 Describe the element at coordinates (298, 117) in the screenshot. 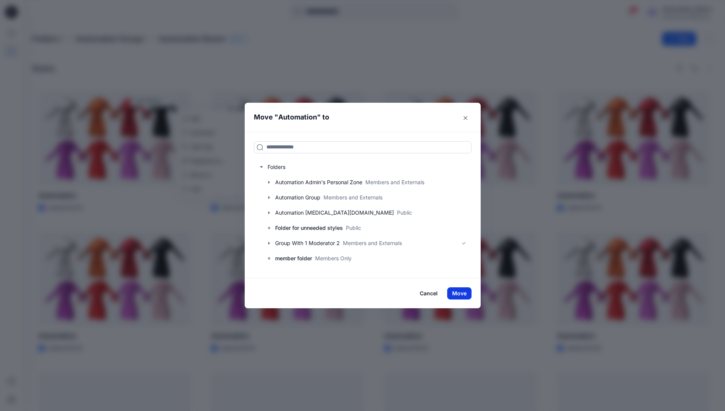

I see `p: Automation` at that location.